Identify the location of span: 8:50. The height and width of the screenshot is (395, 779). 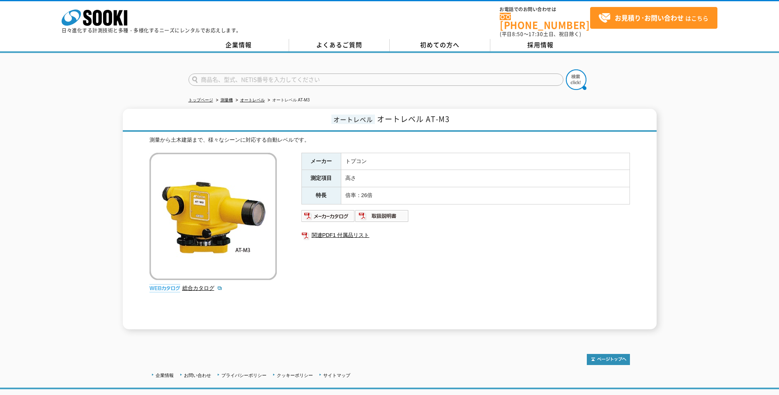
(518, 34).